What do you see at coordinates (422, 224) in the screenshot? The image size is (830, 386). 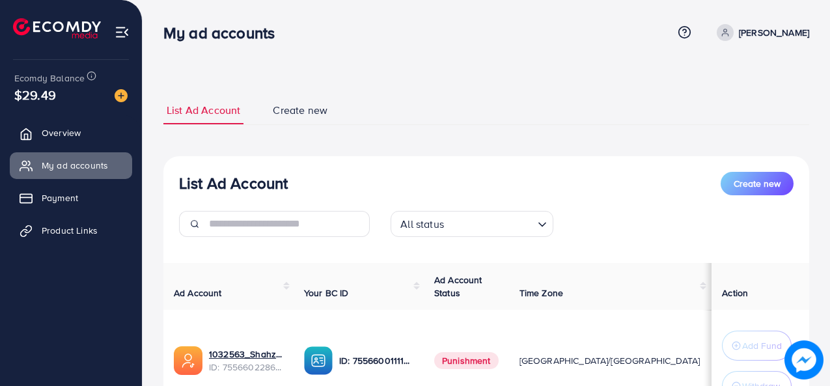 I see `span: All status` at bounding box center [422, 224].